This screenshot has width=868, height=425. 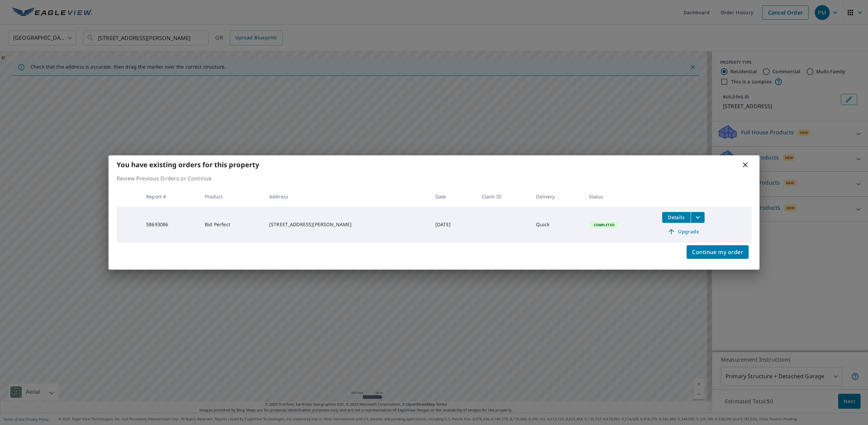 I want to click on button: detailsBtn-58693086, so click(x=676, y=218).